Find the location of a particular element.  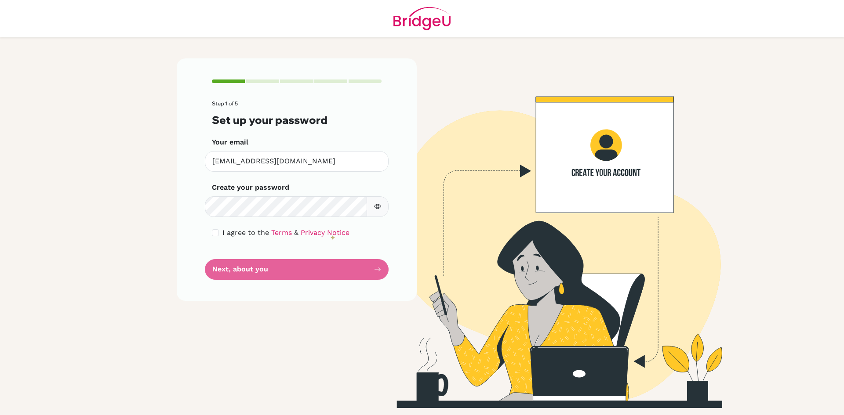

label: Your email is located at coordinates (230, 142).